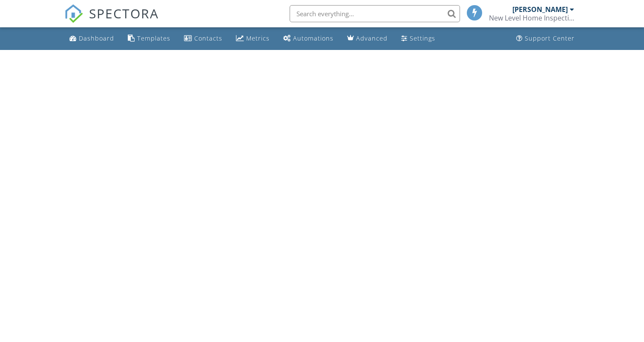 Image resolution: width=644 pixels, height=342 pixels. What do you see at coordinates (545, 38) in the screenshot?
I see `a: Support Center` at bounding box center [545, 38].